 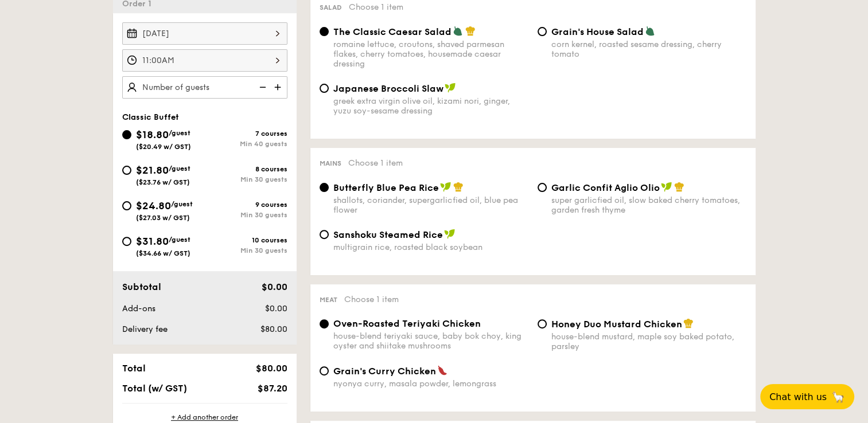 What do you see at coordinates (431, 54) in the screenshot?
I see `div: romaine lettuce, croutons, shaved parmesan flakes, cherry tomatoes, housemade caesar dressing` at bounding box center [431, 54].